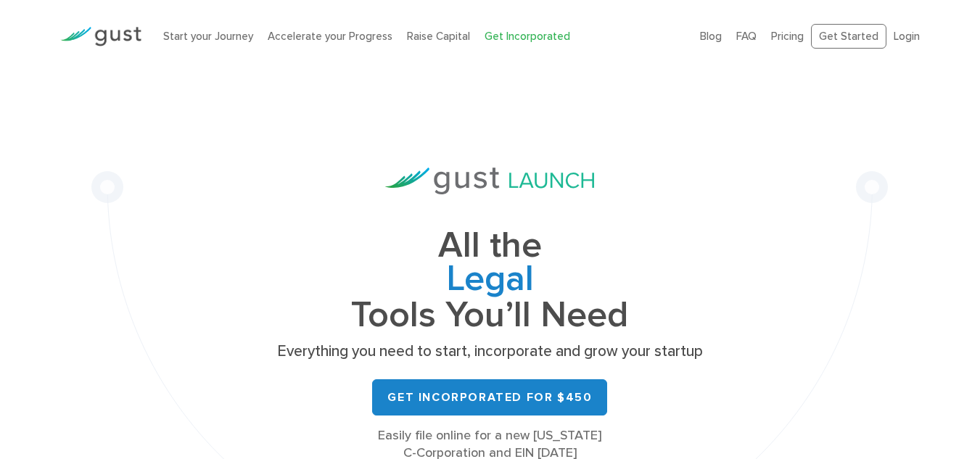  What do you see at coordinates (849, 36) in the screenshot?
I see `a: Get Started` at bounding box center [849, 36].